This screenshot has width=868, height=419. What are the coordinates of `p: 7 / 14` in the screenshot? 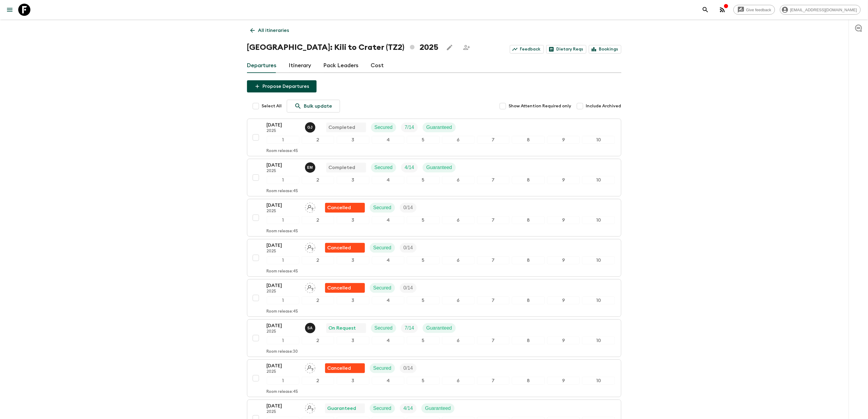 It's located at (409, 127).